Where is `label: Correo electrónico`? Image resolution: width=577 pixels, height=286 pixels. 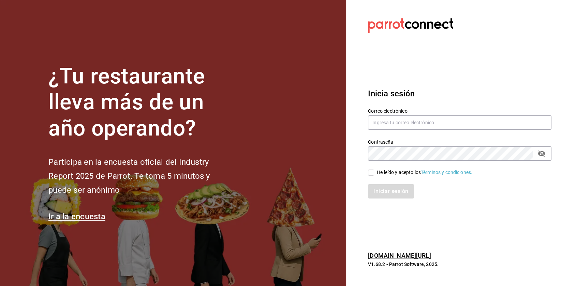 label: Correo electrónico is located at coordinates (460, 111).